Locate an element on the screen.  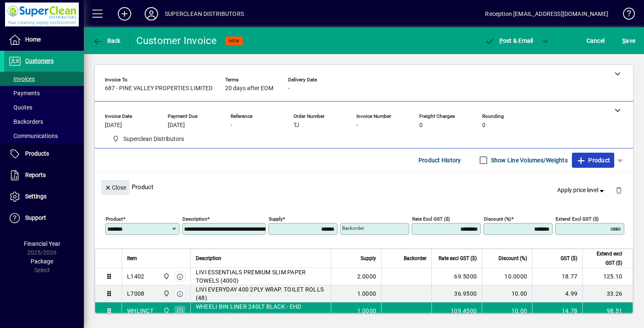
button: Product History is located at coordinates (440, 160).